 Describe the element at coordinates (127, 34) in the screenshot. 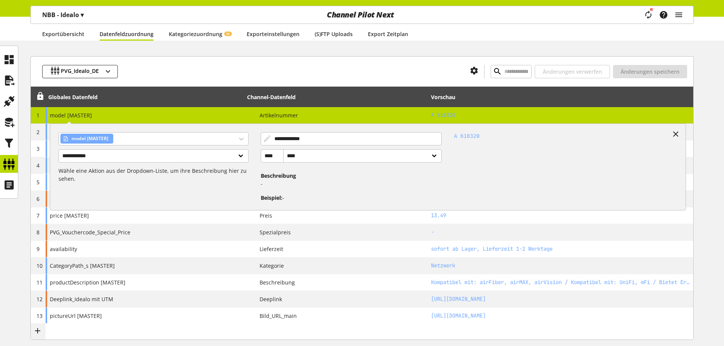

I see `a: Datenfeldzuordnung` at that location.